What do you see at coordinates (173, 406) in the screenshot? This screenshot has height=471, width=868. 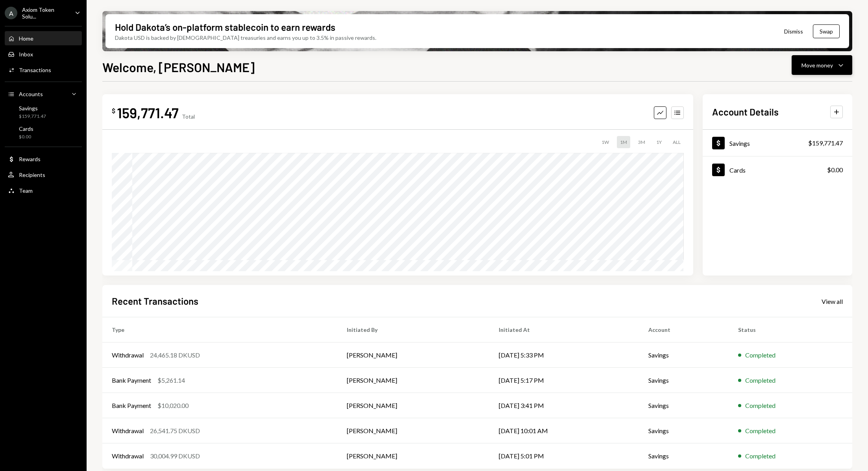 I see `div: $10,020.00` at bounding box center [173, 406].